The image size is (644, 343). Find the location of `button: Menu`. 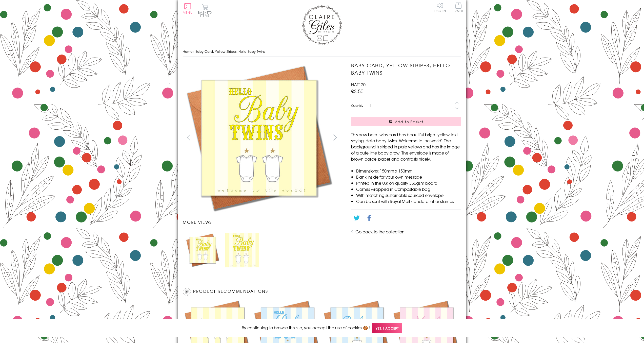

button: Menu is located at coordinates (188, 9).